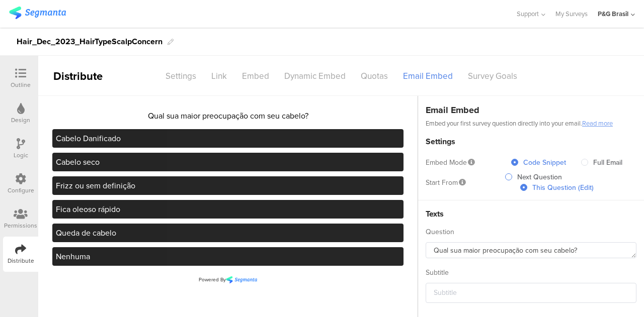 The image size is (644, 317). What do you see at coordinates (255, 76) in the screenshot?
I see `div: Embed` at bounding box center [255, 76].